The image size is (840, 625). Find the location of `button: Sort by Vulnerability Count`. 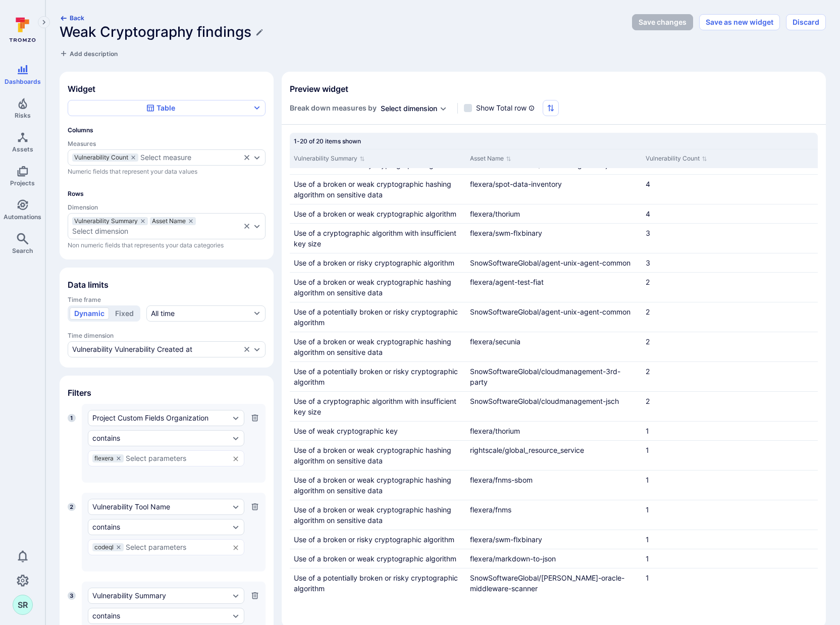

button: Sort by Vulnerability Count is located at coordinates (676, 159).